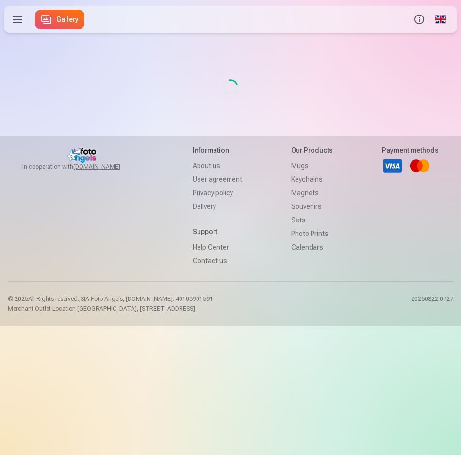  What do you see at coordinates (110, 299) in the screenshot?
I see `p: © 2025 All Rights reserved. ,` at bounding box center [110, 299].